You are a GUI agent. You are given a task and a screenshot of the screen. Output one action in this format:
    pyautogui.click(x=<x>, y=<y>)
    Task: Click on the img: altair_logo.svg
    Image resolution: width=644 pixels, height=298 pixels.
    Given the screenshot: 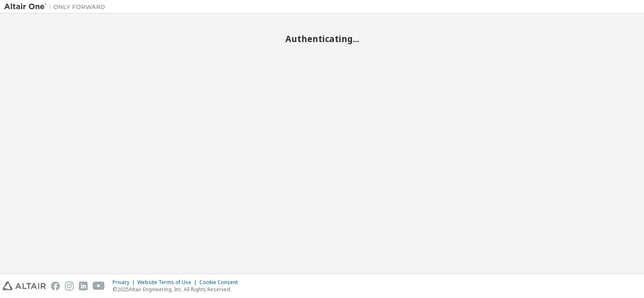 What is the action you would take?
    pyautogui.click(x=24, y=285)
    